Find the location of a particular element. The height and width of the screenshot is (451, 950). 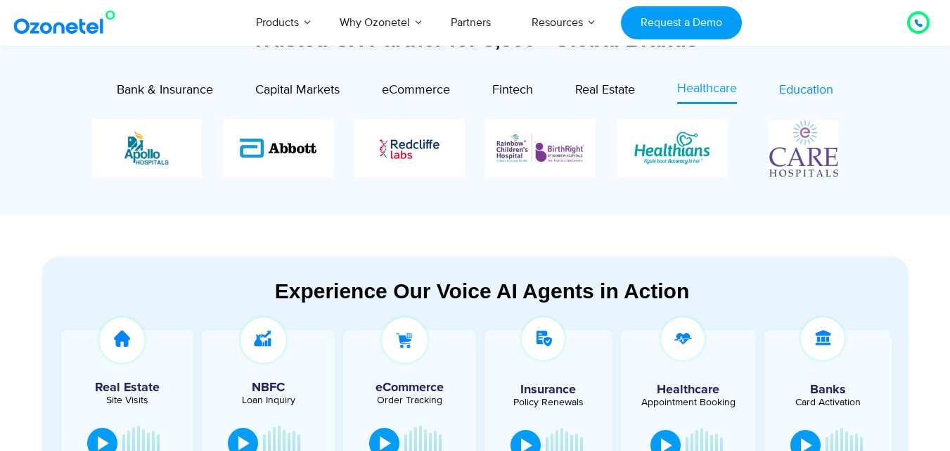

a: Capital Markets is located at coordinates (298, 91).